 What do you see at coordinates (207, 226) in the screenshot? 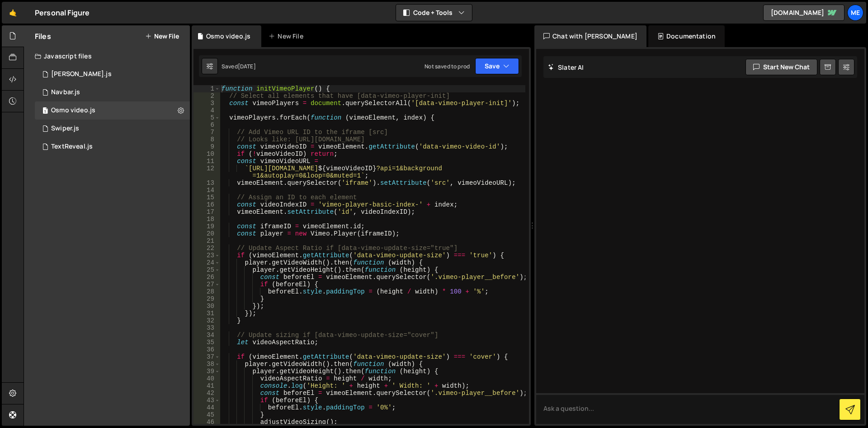
I see `div: 19` at bounding box center [207, 226].